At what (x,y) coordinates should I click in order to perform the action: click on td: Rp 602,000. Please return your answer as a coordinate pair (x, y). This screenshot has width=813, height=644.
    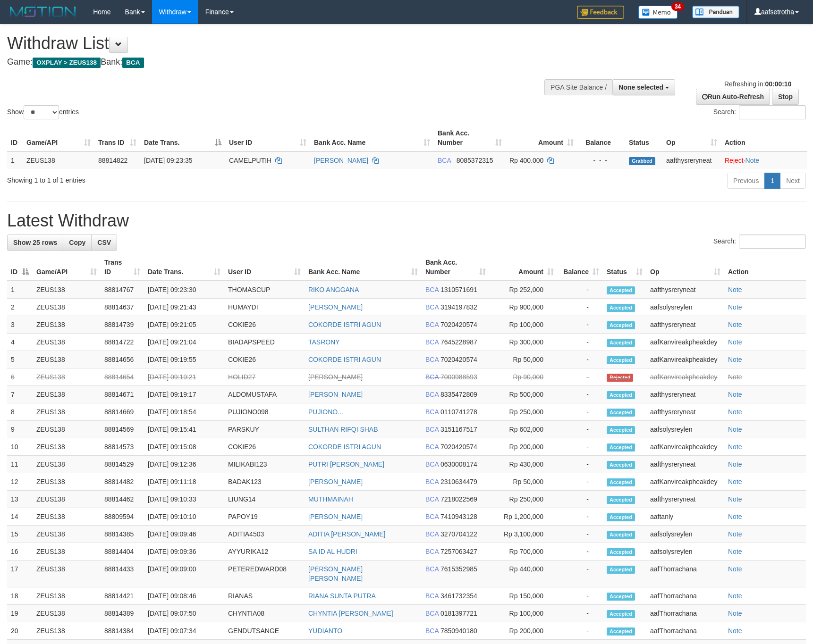
    Looking at the image, I should click on (524, 430).